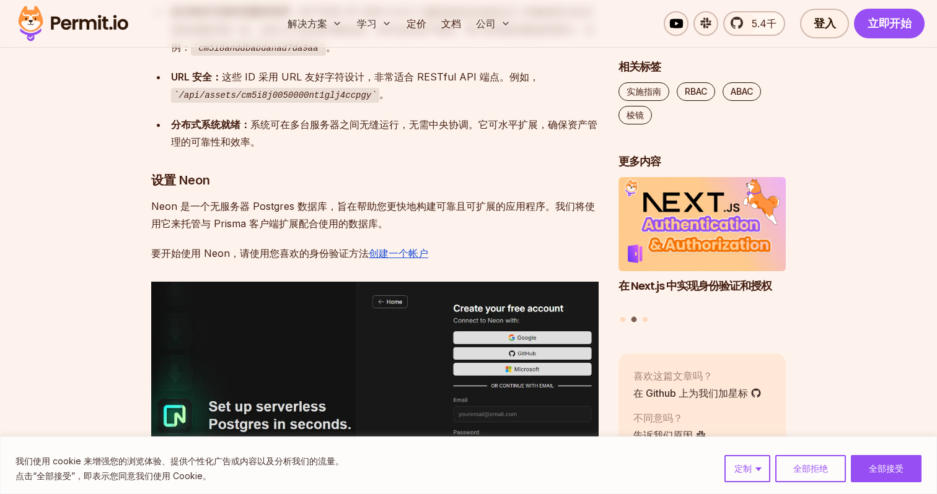 This screenshot has width=937, height=494. Describe the element at coordinates (810, 469) in the screenshot. I see `button: 全部拒绝` at that location.